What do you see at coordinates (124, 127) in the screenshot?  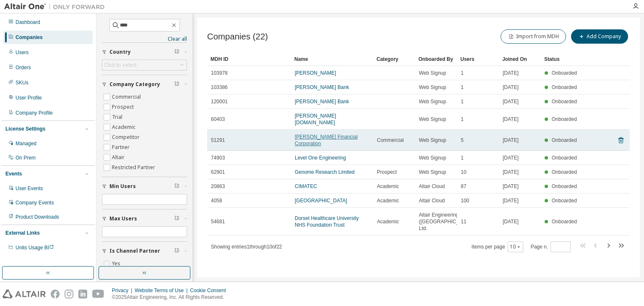 I see `label: Academic` at bounding box center [124, 127].